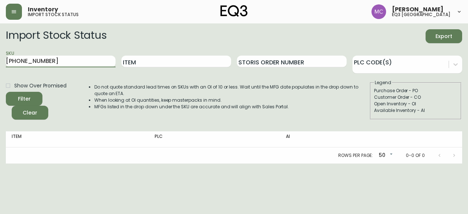  I want to click on div: 50, so click(385, 155).